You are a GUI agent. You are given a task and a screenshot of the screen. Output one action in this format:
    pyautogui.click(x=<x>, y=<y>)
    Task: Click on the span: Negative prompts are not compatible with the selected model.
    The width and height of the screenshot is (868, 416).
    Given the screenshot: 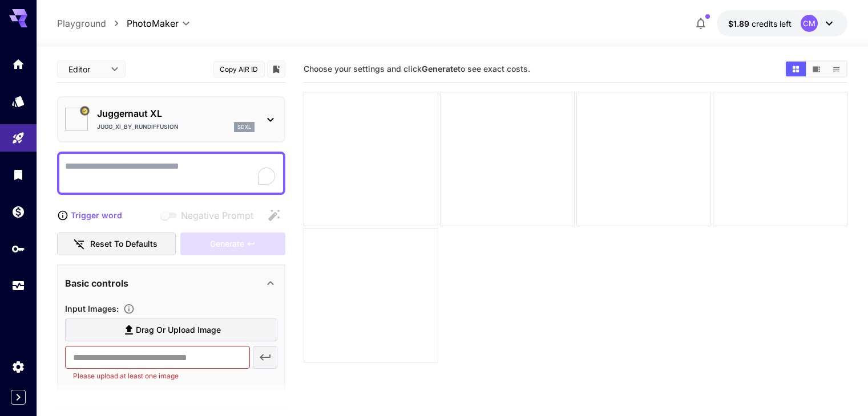 What is the action you would take?
    pyautogui.click(x=210, y=215)
    